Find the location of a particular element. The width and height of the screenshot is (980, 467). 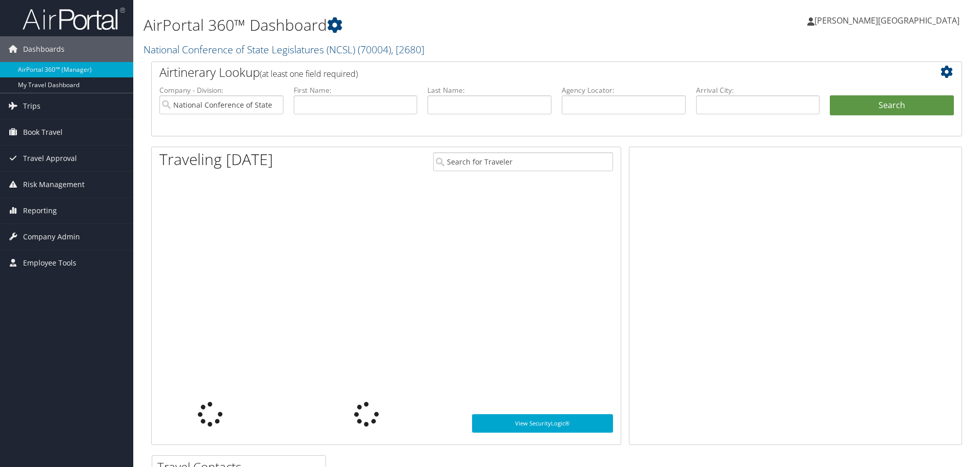

span: Reporting is located at coordinates (40, 211).